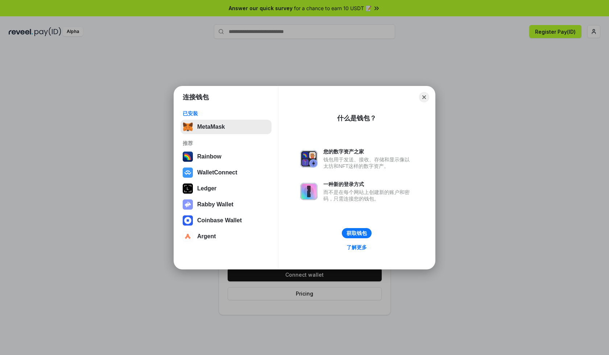 This screenshot has height=355, width=609. Describe the element at coordinates (368, 184) in the screenshot. I see `div: 一种新的登录方式` at that location.